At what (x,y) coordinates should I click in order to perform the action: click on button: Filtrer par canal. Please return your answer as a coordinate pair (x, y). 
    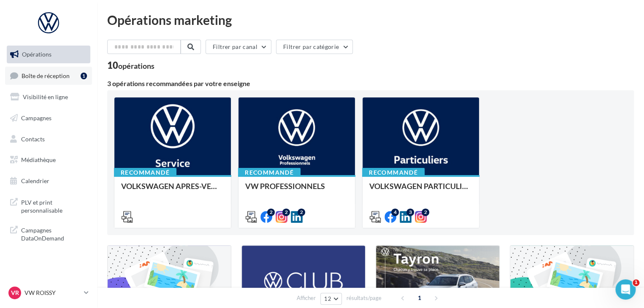
    Looking at the image, I should click on (238, 47).